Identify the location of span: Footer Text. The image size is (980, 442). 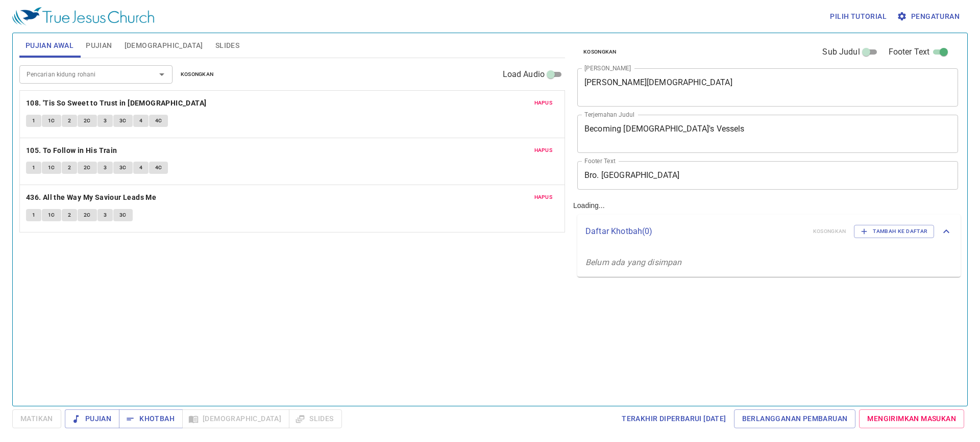
(909, 52).